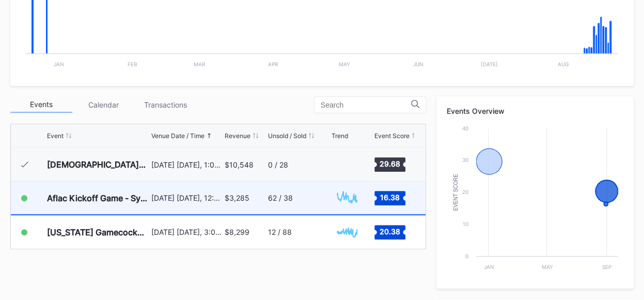 The image size is (644, 300). What do you see at coordinates (466, 192) in the screenshot?
I see `text: 20` at bounding box center [466, 192].